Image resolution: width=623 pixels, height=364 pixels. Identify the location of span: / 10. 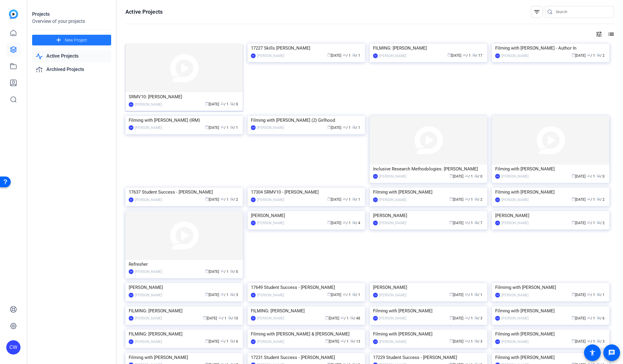
(233, 318).